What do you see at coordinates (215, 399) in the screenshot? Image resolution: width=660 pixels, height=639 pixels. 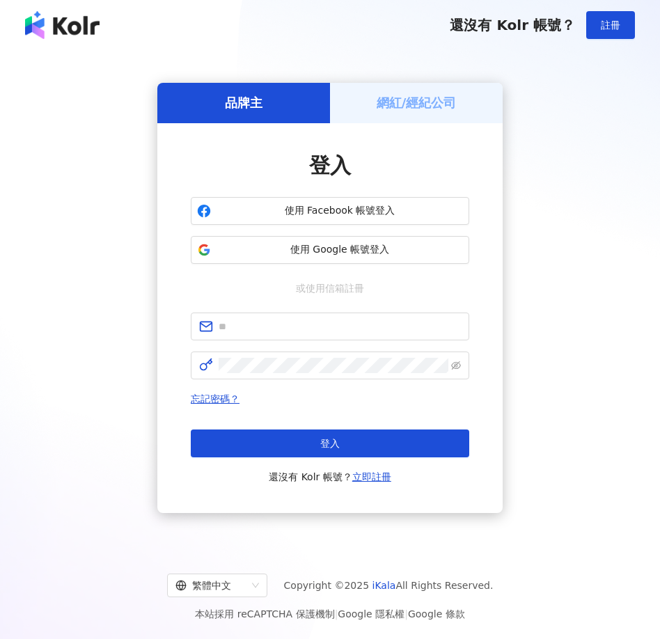 I see `a: 忘記密碼？` at bounding box center [215, 399].